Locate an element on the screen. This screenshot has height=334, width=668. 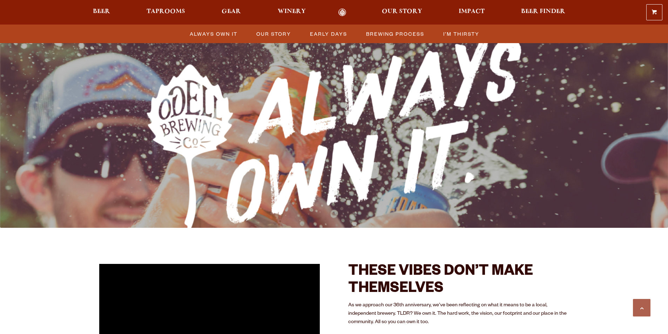
span: Always Own It is located at coordinates (213, 34).